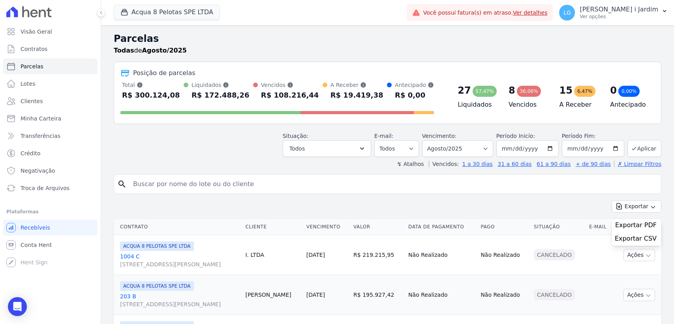 The image size is (674, 324). Describe the element at coordinates (50, 153) in the screenshot. I see `a: Crédito` at that location.